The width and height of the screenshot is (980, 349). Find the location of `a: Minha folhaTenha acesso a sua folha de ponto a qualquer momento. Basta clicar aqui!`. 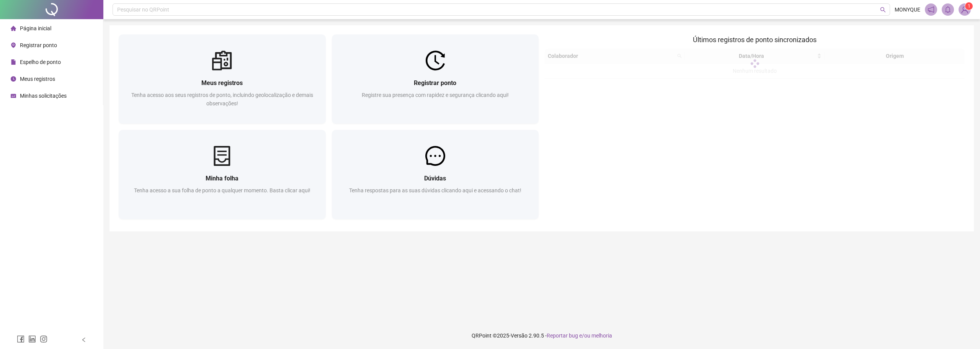

a: Minha folhaTenha acesso a sua folha de ponto a qualquer momento. Basta clicar aqui! is located at coordinates (222, 174).